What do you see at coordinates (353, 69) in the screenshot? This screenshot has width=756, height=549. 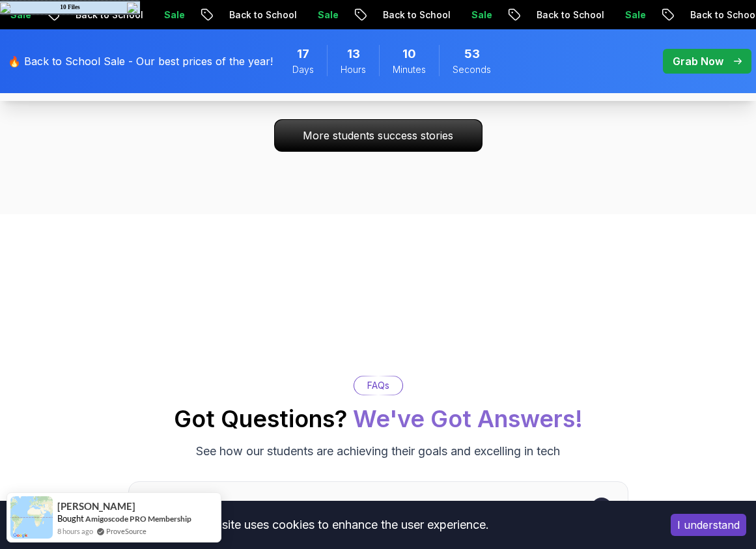 I see `span: Hours` at bounding box center [353, 69].